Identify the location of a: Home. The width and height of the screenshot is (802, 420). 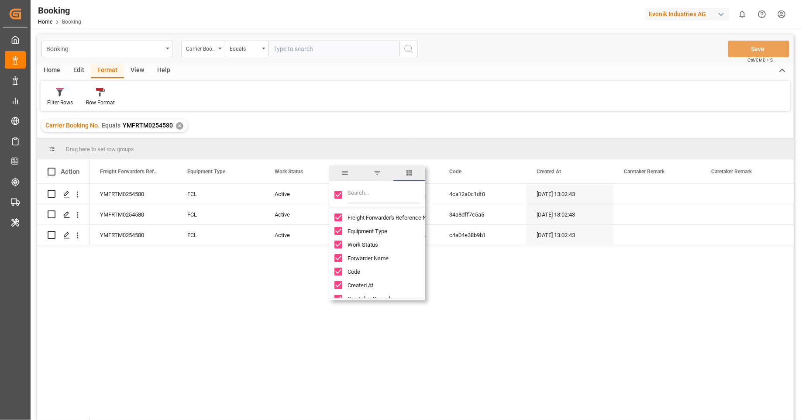
(45, 22).